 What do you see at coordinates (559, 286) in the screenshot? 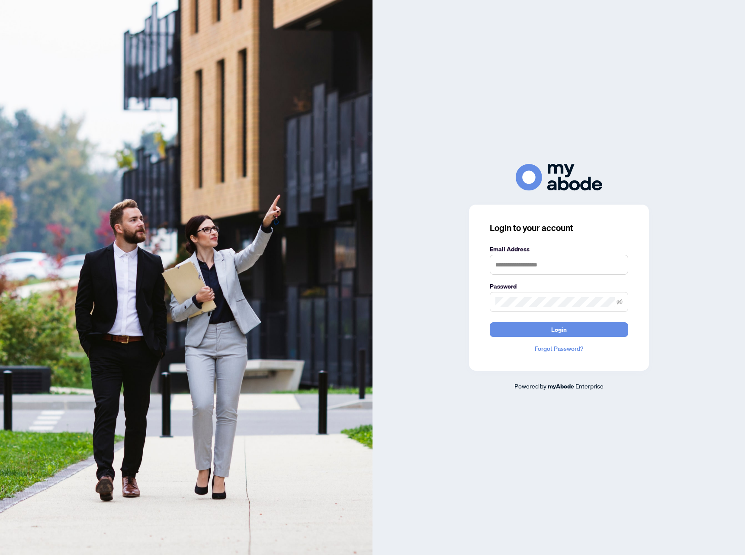
I see `label: Password` at bounding box center [559, 286].